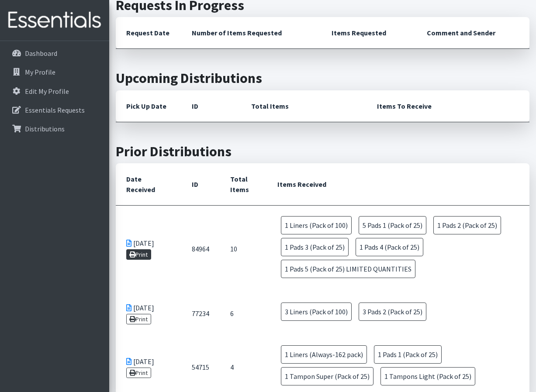 The width and height of the screenshot is (536, 392). Describe the element at coordinates (398, 184) in the screenshot. I see `th: Items Received` at that location.